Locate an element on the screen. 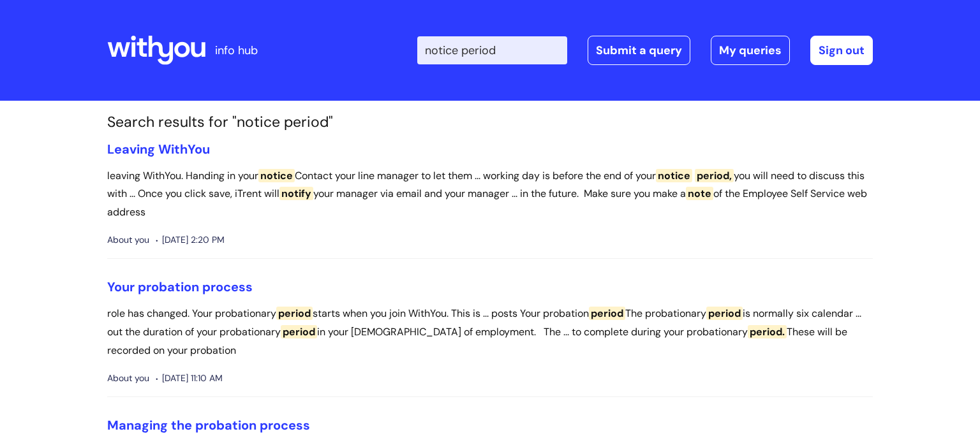  span: notify is located at coordinates (296, 193).